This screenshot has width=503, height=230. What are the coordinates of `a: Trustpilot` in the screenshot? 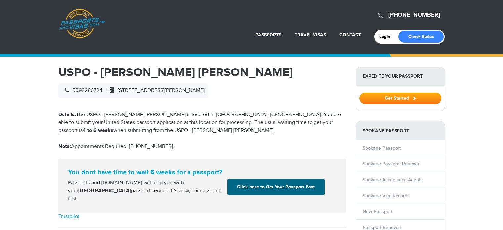 It's located at (69, 216).